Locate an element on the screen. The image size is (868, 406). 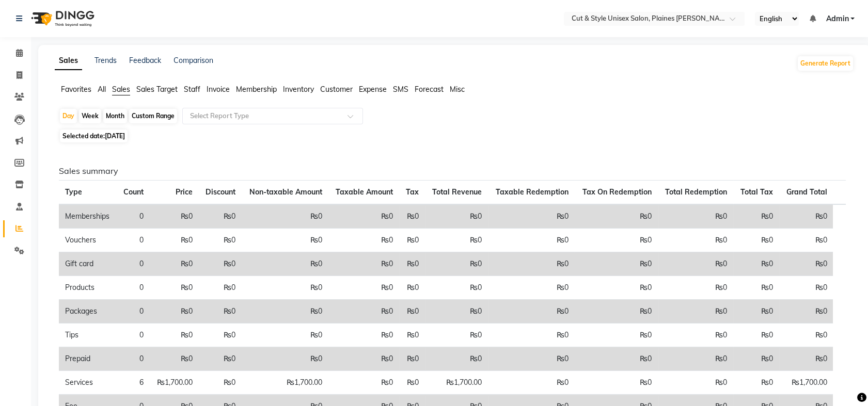
div: Day is located at coordinates (68, 116).